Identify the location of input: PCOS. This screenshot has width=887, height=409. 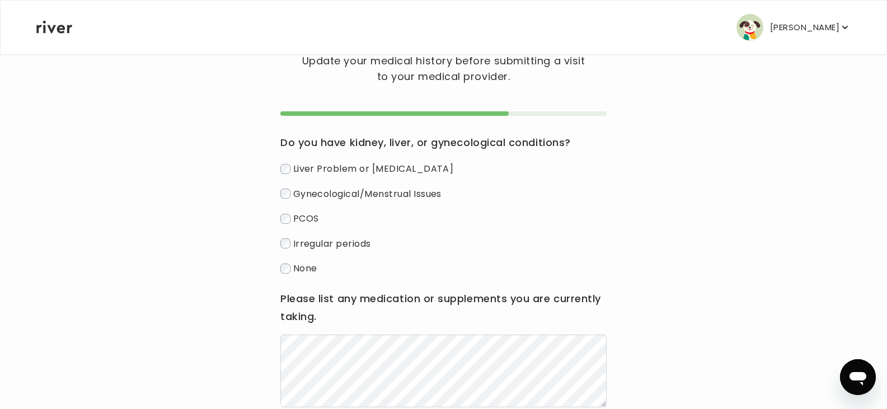
(285, 219).